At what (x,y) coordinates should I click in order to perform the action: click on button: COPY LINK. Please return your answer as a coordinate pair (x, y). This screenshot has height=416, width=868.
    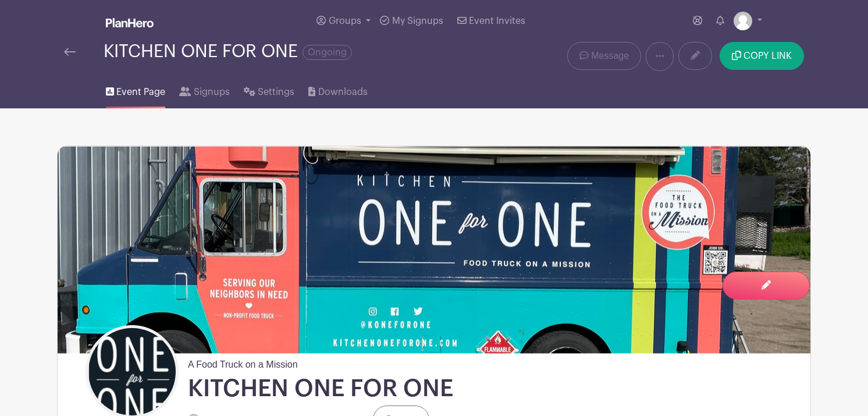
    Looking at the image, I should click on (762, 56).